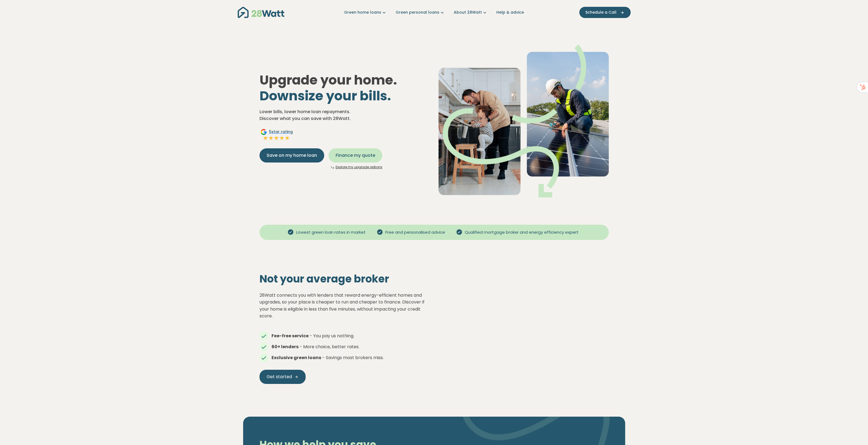 Image resolution: width=868 pixels, height=445 pixels. I want to click on img: Google, so click(264, 132).